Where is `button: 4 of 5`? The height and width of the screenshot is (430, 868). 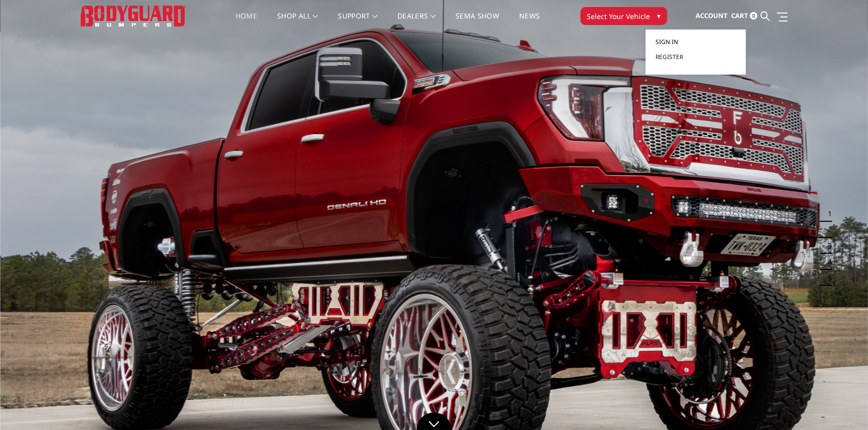
button: 4 of 5 is located at coordinates (827, 262).